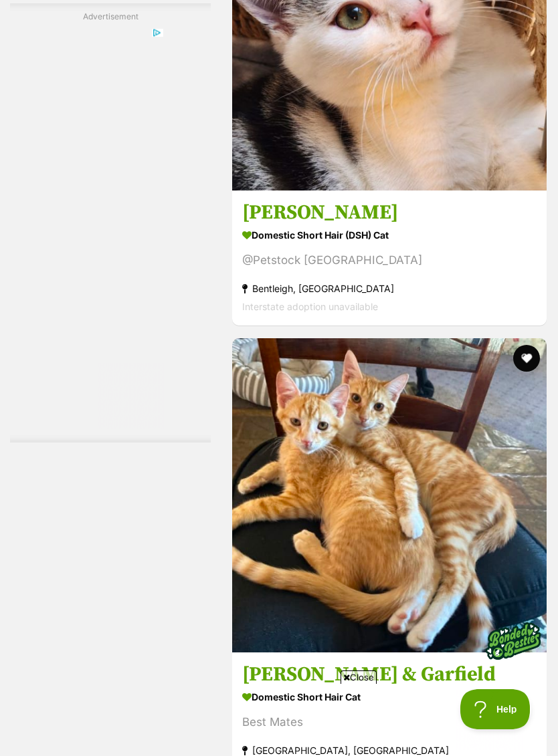 The width and height of the screenshot is (558, 756). Describe the element at coordinates (359, 677) in the screenshot. I see `span: Close` at that location.